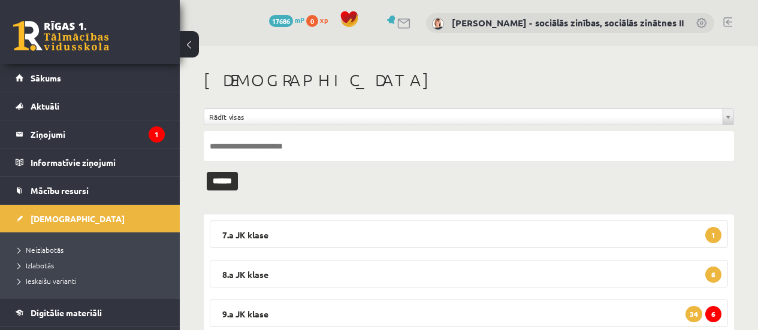 This screenshot has width=758, height=330. What do you see at coordinates (93, 265) in the screenshot?
I see `a: Izlabotās` at bounding box center [93, 265].